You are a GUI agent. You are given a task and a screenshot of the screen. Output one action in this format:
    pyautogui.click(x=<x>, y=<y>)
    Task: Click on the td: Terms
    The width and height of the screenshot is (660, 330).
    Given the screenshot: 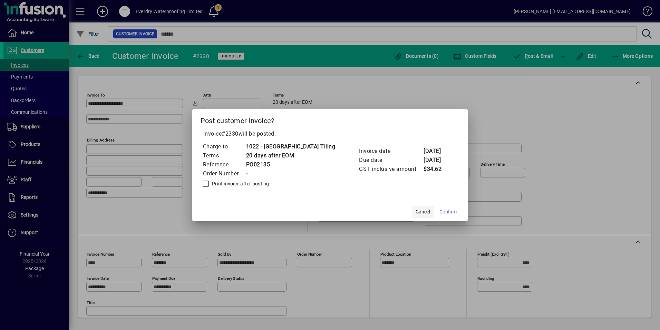 What is the action you would take?
    pyautogui.click(x=224, y=155)
    